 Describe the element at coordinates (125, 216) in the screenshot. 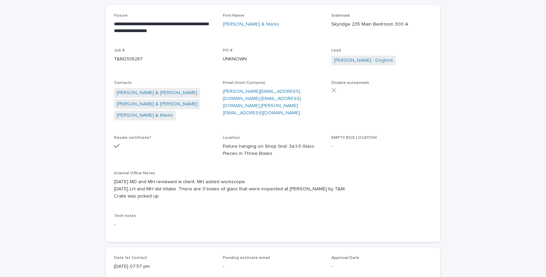

I see `span: Tech notes` at that location.